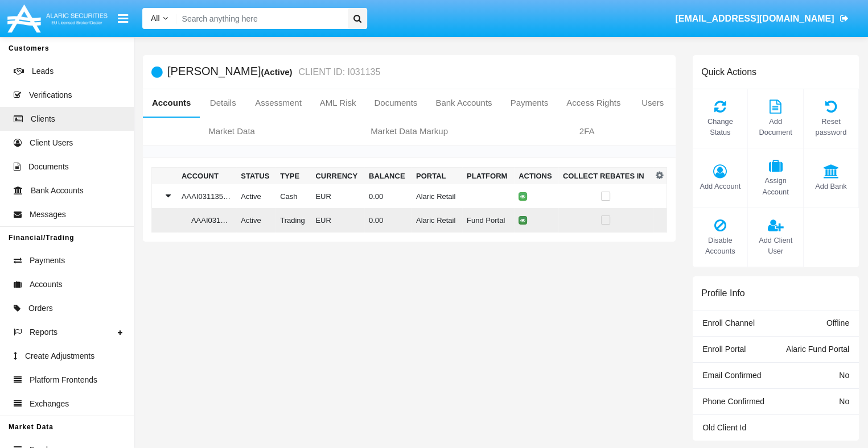 The image size is (868, 448). Describe the element at coordinates (338, 103) in the screenshot. I see `a: AML Risk` at that location.